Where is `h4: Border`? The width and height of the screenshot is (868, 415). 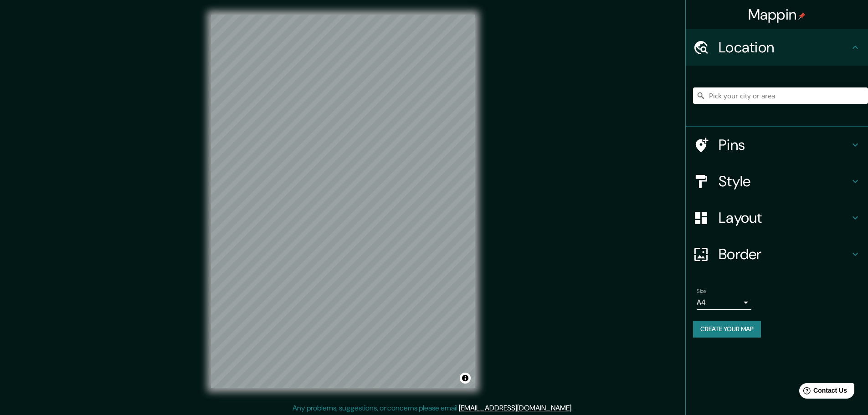 h4: Border is located at coordinates (784, 254).